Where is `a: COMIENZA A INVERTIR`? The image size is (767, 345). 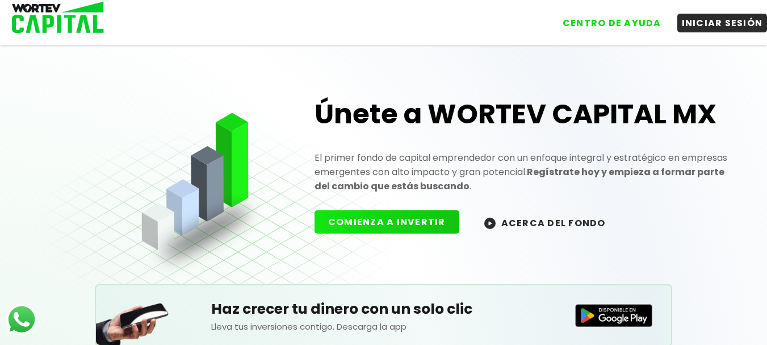
a: COMIENZA A INVERTIR is located at coordinates (392, 221).